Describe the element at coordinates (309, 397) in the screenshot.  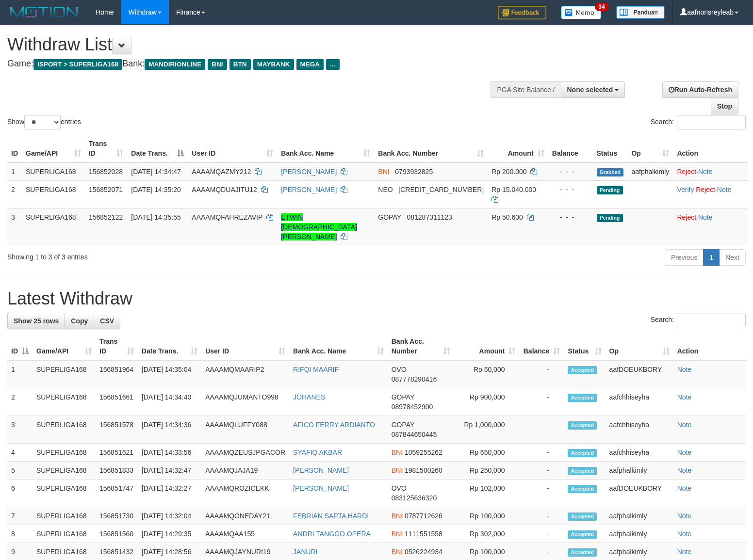
I see `a: JOHANES` at that location.